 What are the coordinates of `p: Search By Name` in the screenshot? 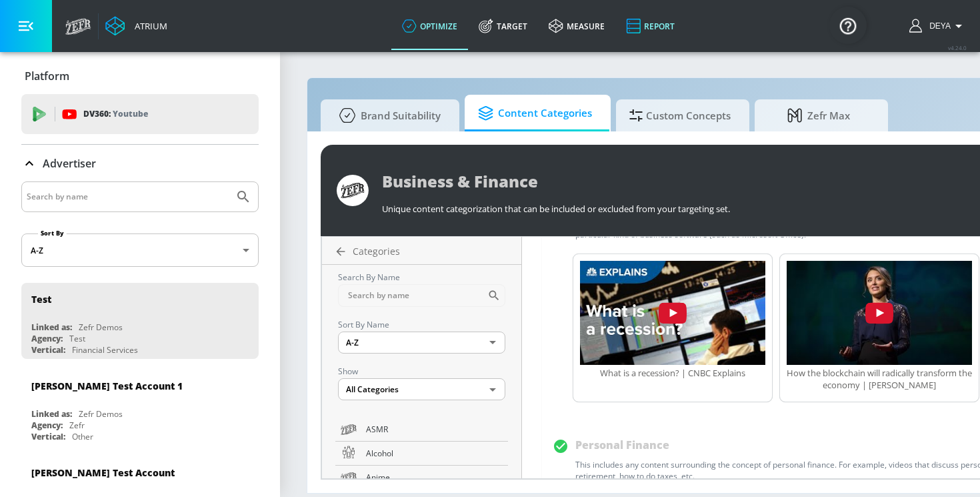 It's located at (421, 277).